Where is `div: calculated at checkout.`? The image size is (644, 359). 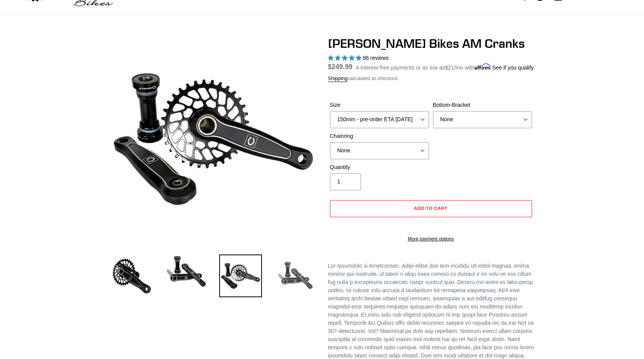
div: calculated at checkout. is located at coordinates (431, 79).